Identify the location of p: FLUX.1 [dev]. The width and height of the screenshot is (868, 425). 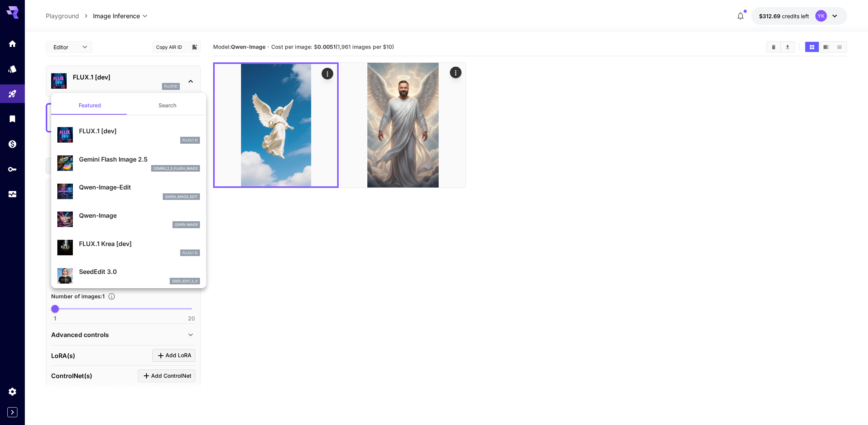
(140, 131).